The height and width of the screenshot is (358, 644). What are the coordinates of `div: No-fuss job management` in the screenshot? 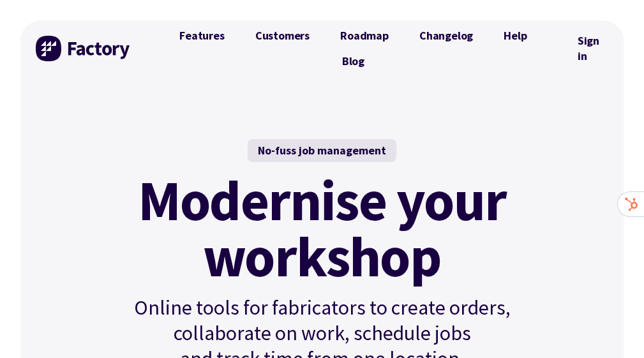 It's located at (322, 151).